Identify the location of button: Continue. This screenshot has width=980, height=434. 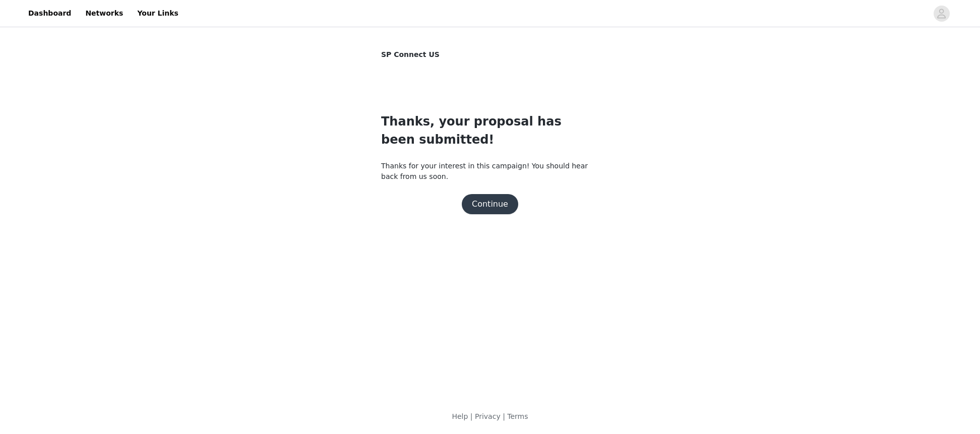
(490, 204).